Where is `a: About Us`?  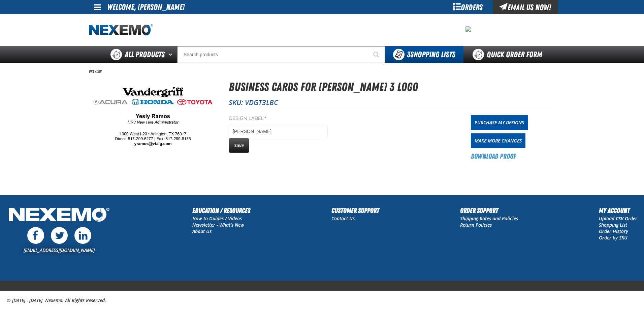 a: About Us is located at coordinates (202, 231).